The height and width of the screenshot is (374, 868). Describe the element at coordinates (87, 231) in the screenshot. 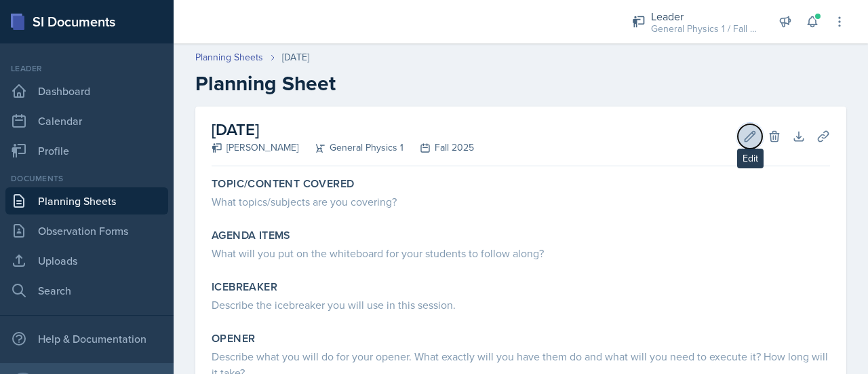

I see `a: Observation Forms` at that location.